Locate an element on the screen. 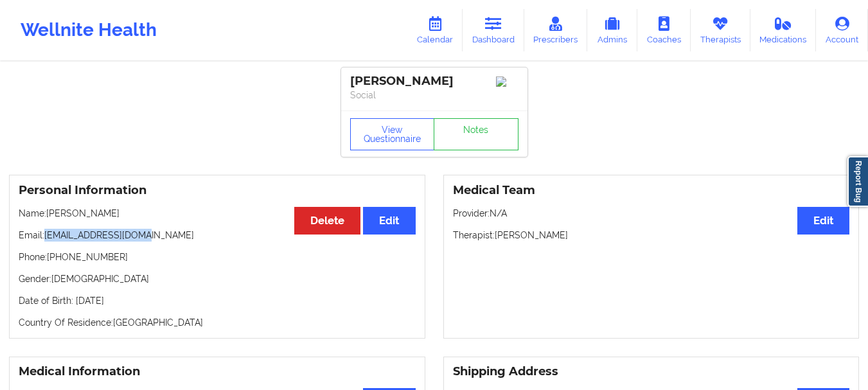  a: Dashboard is located at coordinates (493, 30).